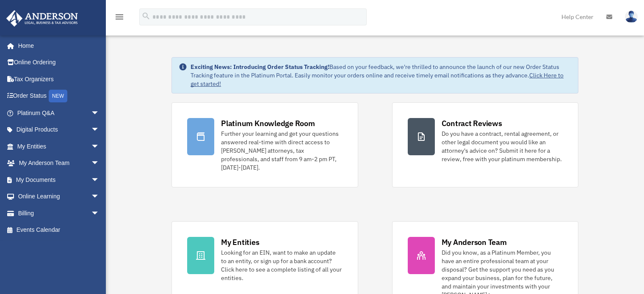 The width and height of the screenshot is (644, 294). I want to click on div: Platinum Knowledge Room, so click(268, 123).